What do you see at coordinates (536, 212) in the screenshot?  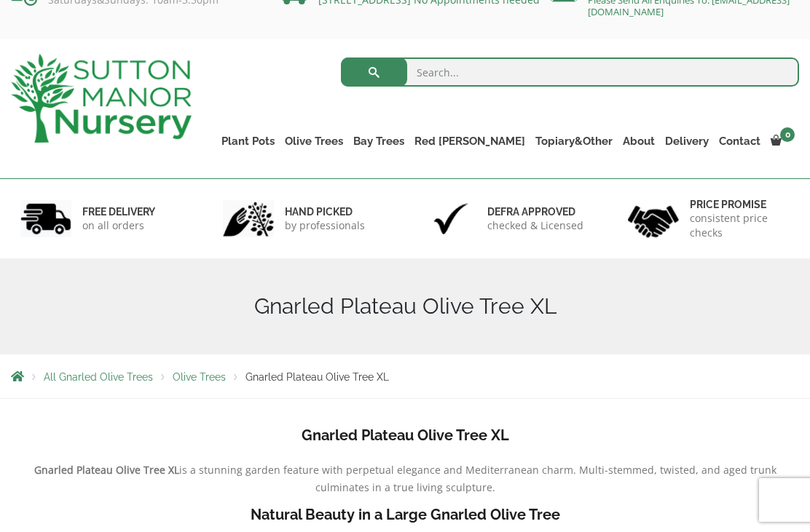 I see `h6: Defra approved` at bounding box center [536, 212].